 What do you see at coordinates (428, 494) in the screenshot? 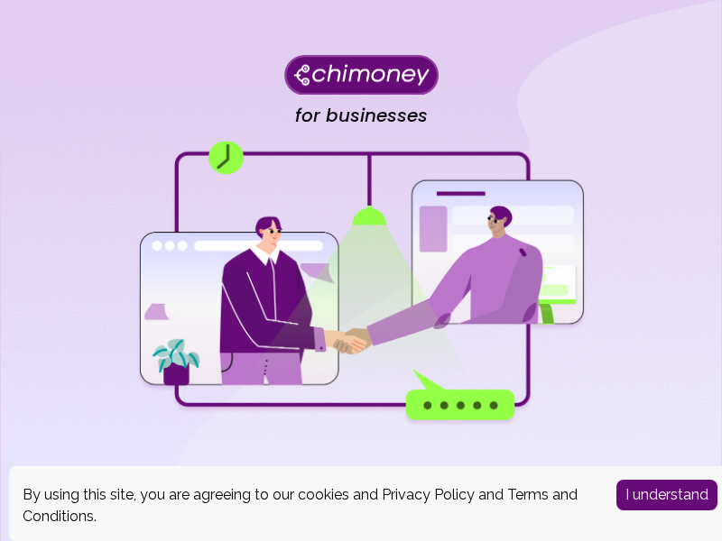
I see `a: Privacy Policy` at bounding box center [428, 494].